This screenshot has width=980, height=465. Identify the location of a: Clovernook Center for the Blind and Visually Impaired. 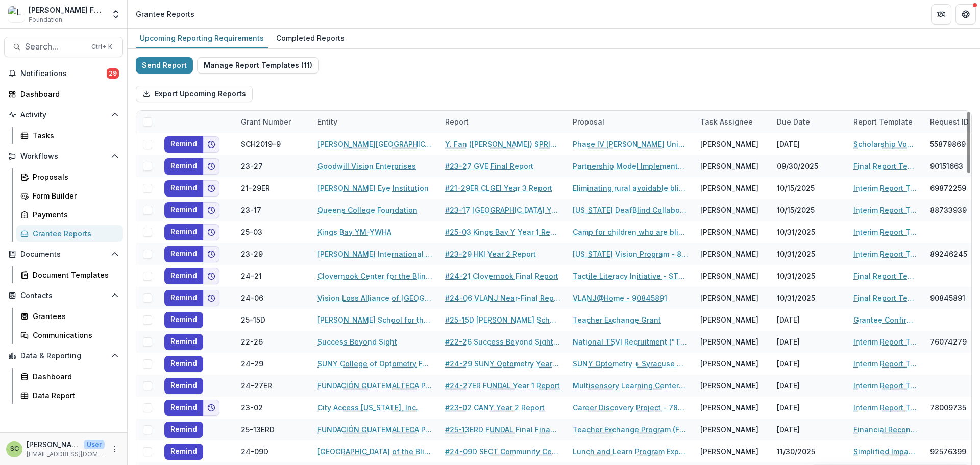
(375, 276).